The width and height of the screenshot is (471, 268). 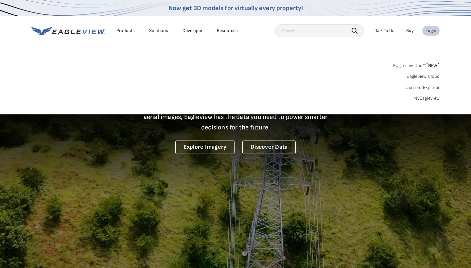 I want to click on a: Eagleview Cloud, so click(x=423, y=77).